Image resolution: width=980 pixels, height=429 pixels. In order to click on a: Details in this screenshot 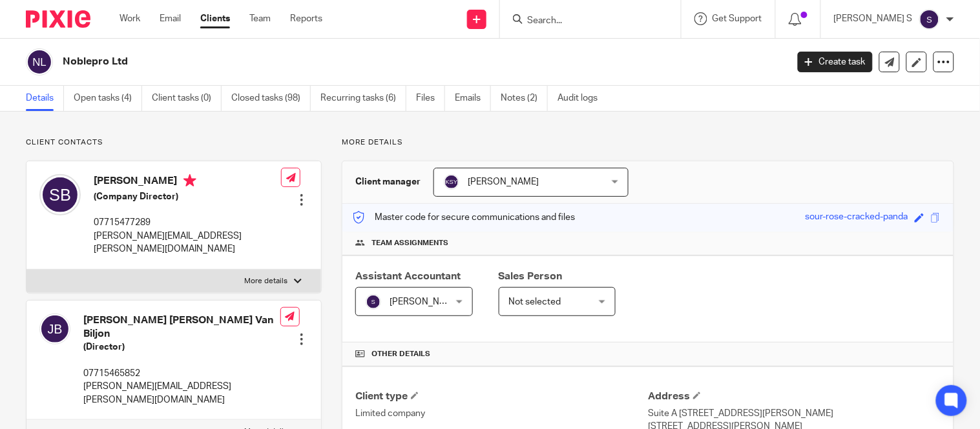, I will do `click(45, 98)`.